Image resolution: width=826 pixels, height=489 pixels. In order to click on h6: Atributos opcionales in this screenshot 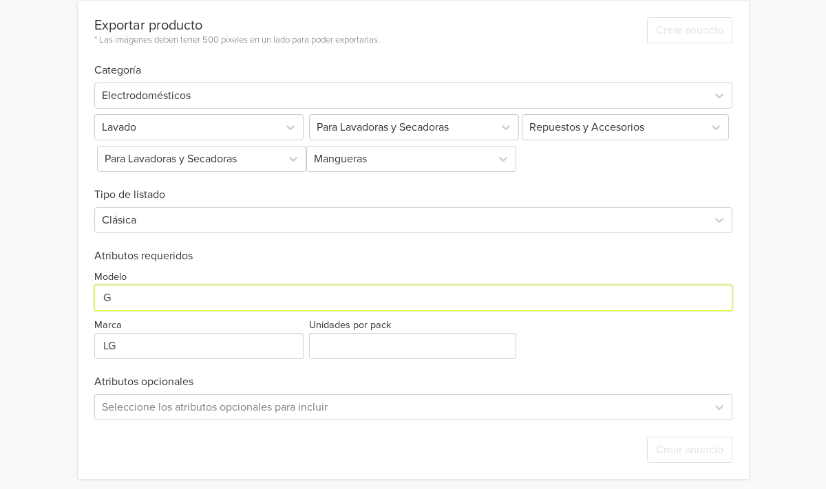, I will do `click(413, 382)`.